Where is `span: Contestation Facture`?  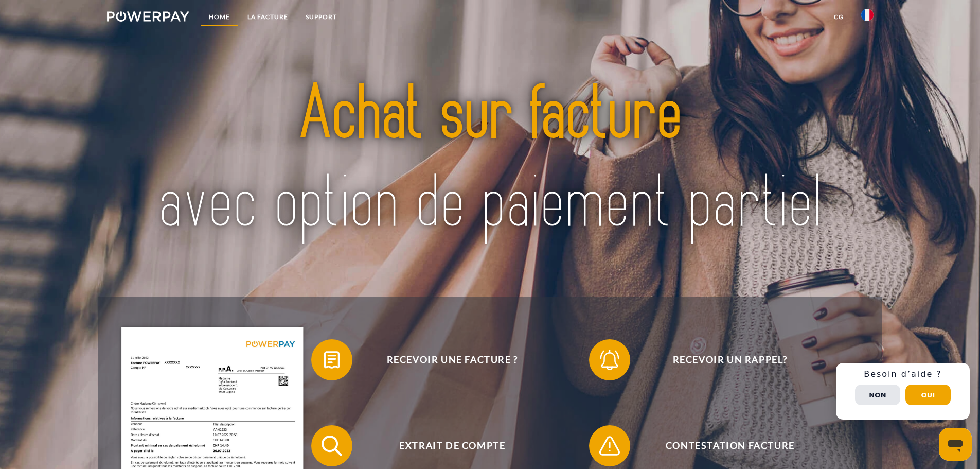 span: Contestation Facture is located at coordinates (730, 446).